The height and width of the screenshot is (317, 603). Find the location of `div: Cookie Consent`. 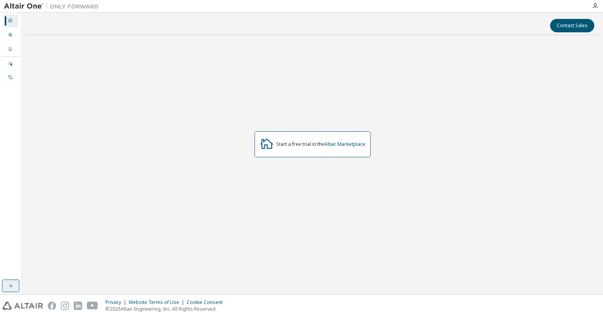

div: Cookie Consent is located at coordinates (207, 303).